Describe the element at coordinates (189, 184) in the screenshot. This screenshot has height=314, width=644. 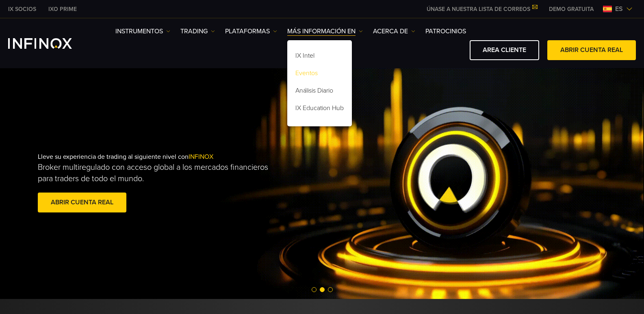
I see `div: Lleve su experiencia de trading al siguiente nivel con` at that location.